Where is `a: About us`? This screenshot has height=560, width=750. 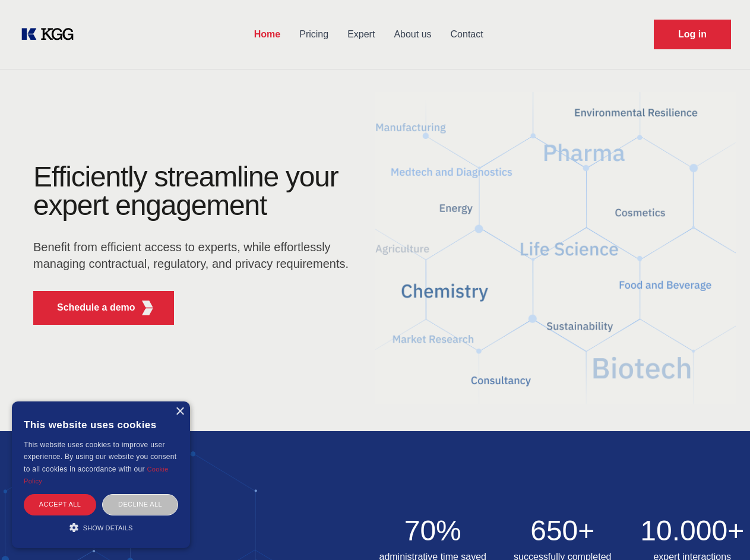
a: About us is located at coordinates (412, 34).